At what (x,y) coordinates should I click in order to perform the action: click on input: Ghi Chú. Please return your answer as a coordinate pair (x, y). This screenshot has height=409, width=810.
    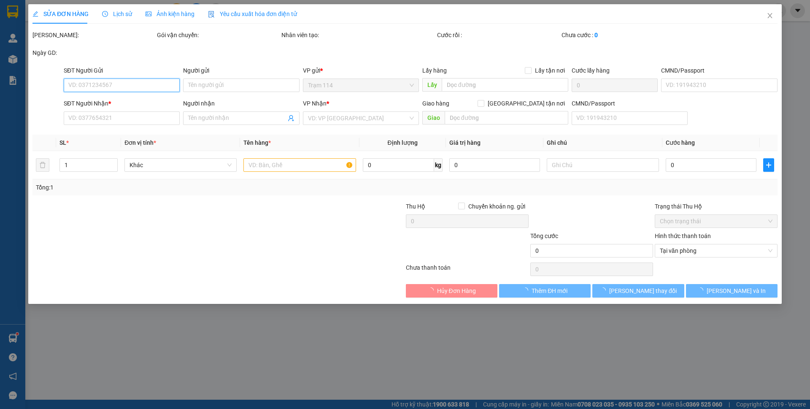
    Looking at the image, I should click on (603, 165).